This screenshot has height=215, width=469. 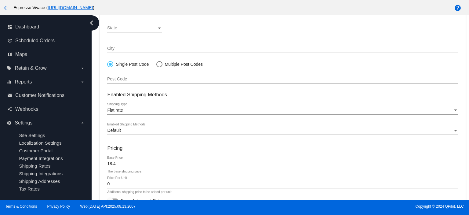 I want to click on div: Multiple Post Codes, so click(x=183, y=64).